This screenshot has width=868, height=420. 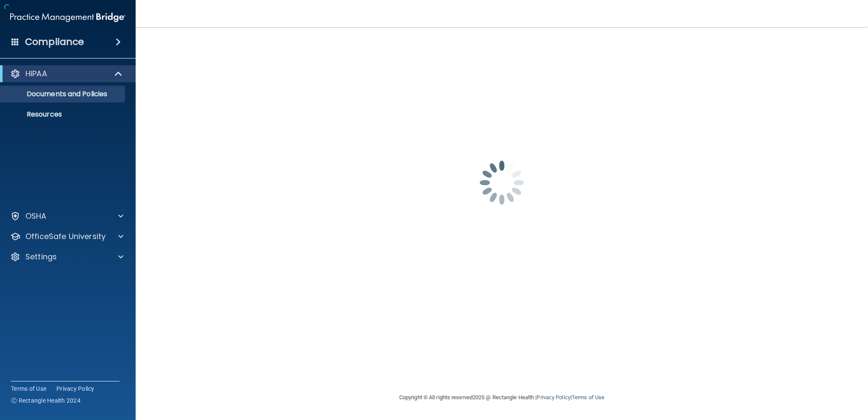 What do you see at coordinates (66, 257) in the screenshot?
I see `a: Settings` at bounding box center [66, 257].